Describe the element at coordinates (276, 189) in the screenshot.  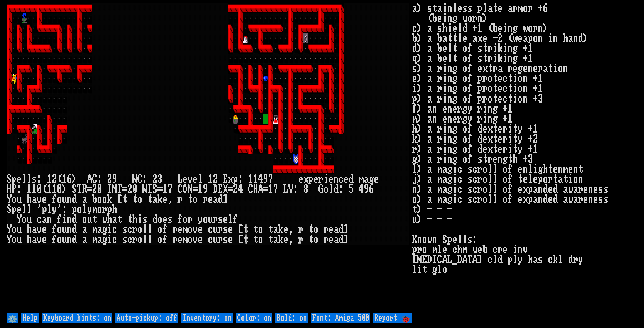
I see `div: 7` at that location.